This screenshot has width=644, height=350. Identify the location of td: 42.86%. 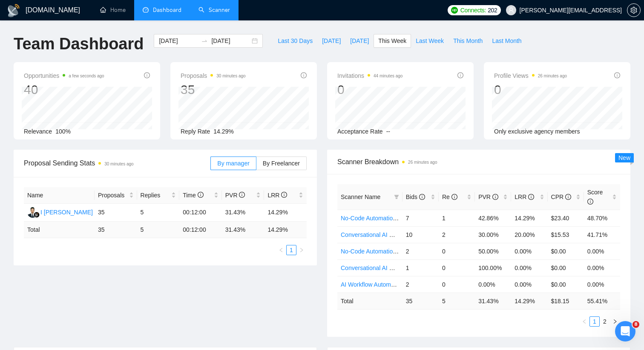
(493, 218).